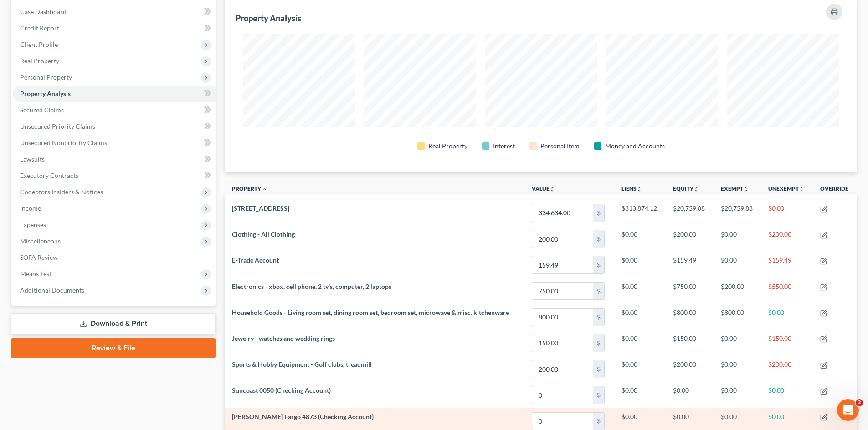 The height and width of the screenshot is (430, 868). What do you see at coordinates (33, 224) in the screenshot?
I see `span: Expenses` at bounding box center [33, 224].